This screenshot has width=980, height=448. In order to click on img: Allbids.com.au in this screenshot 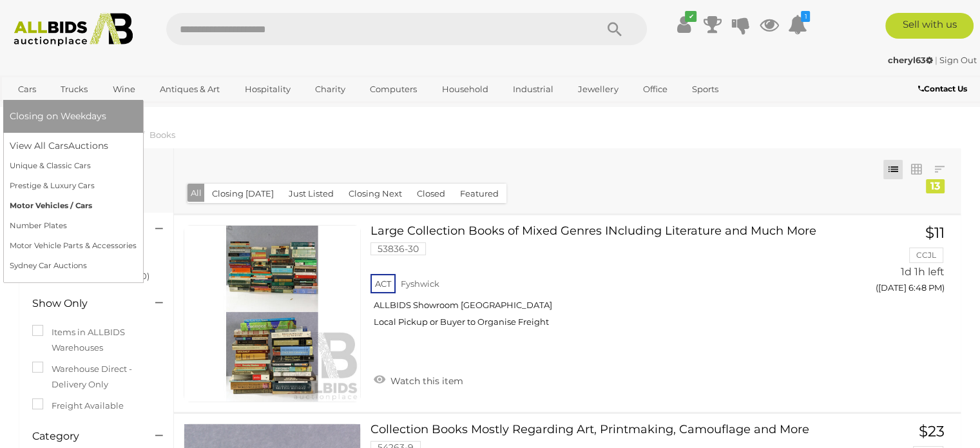, I will do `click(73, 30)`.